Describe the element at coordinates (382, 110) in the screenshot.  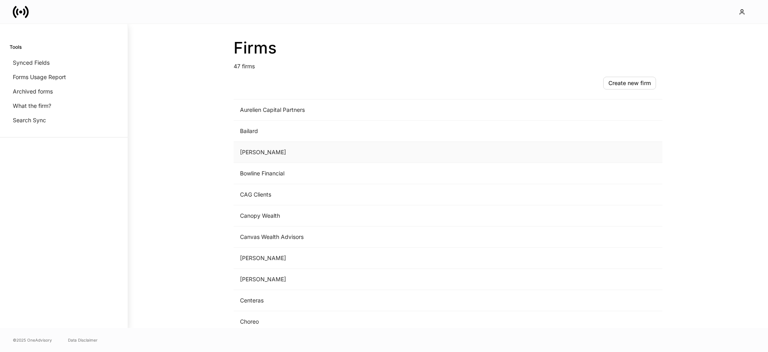
I see `td: Aurelien Capital Partners` at that location.